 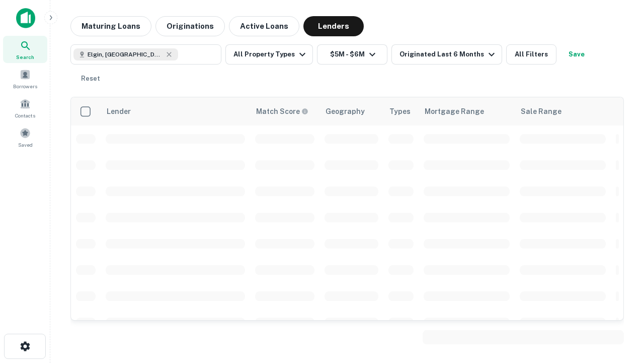 I want to click on th: Sale Range, so click(x=563, y=111).